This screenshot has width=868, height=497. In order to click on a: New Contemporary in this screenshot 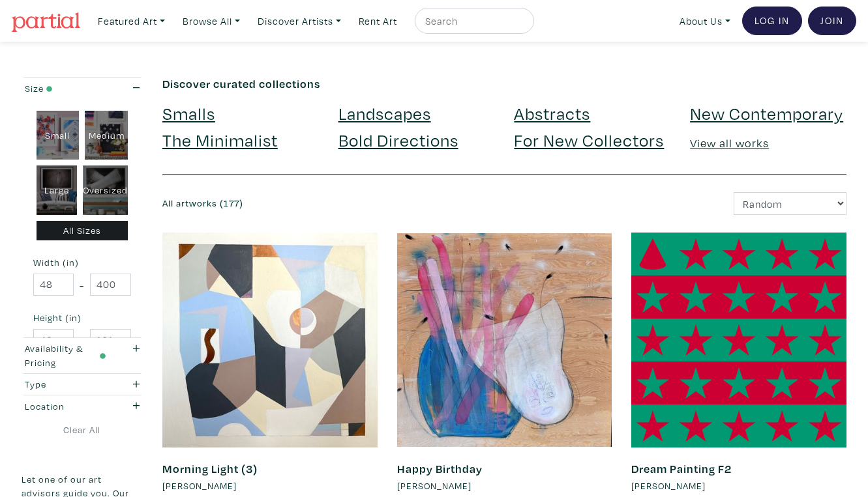, I will do `click(766, 113)`.